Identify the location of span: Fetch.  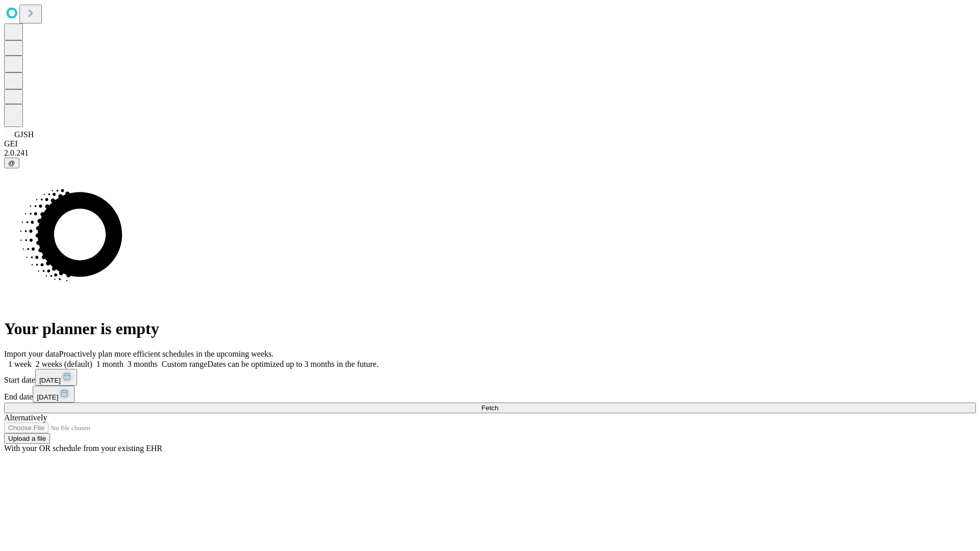
(489, 408).